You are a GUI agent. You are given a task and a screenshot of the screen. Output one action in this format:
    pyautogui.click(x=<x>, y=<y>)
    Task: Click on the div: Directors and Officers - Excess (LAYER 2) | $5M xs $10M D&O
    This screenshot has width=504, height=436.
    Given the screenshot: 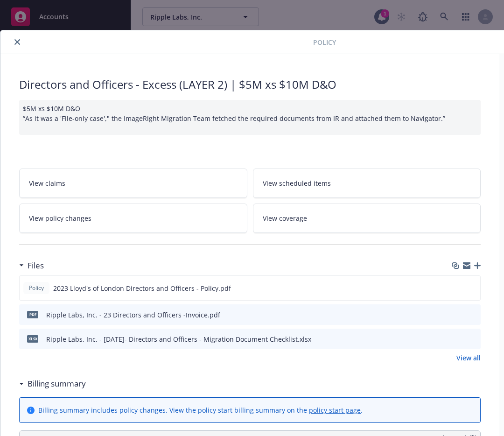 What is the action you would take?
    pyautogui.click(x=250, y=85)
    